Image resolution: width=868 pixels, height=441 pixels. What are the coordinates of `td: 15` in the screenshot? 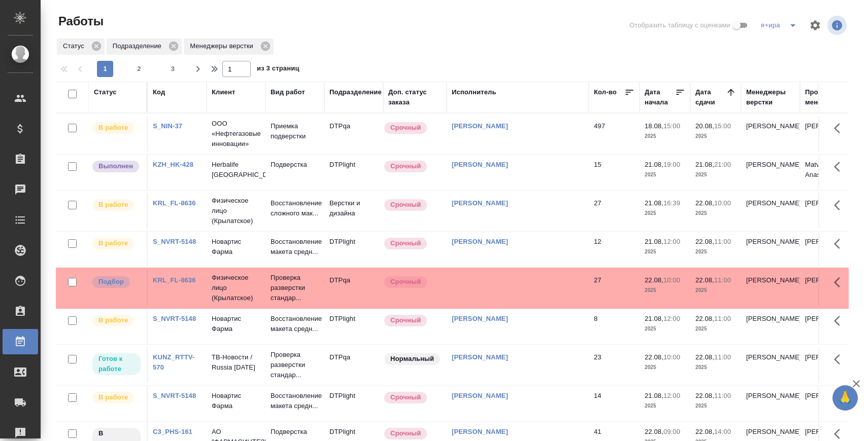 It's located at (614, 172).